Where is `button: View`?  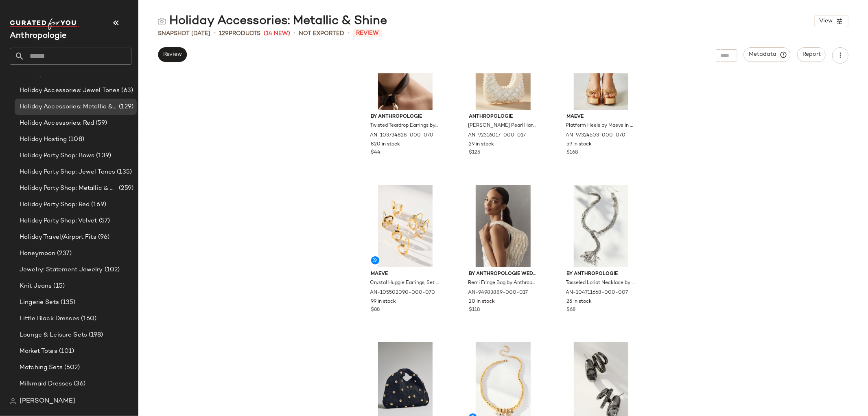
button: View is located at coordinates (832, 21).